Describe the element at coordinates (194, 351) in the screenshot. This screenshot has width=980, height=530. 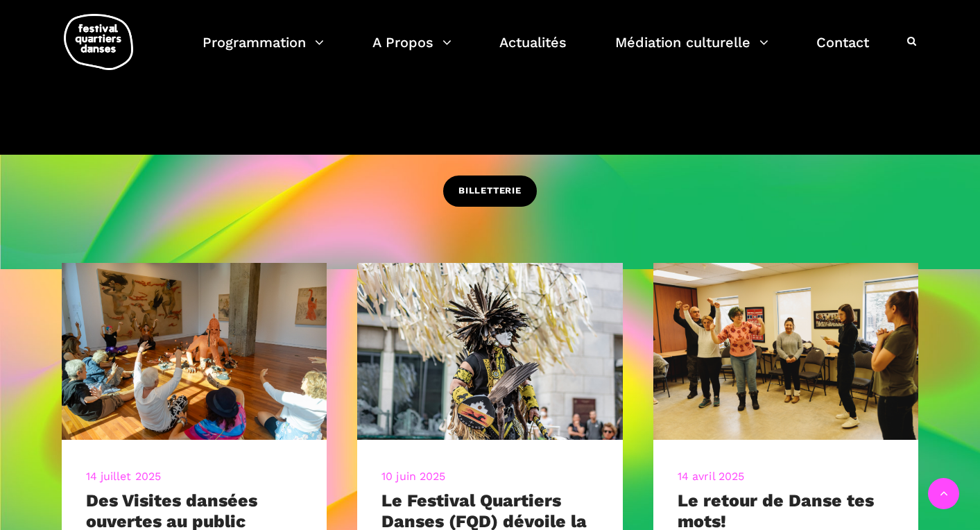
I see `img: 20240905-9595` at that location.